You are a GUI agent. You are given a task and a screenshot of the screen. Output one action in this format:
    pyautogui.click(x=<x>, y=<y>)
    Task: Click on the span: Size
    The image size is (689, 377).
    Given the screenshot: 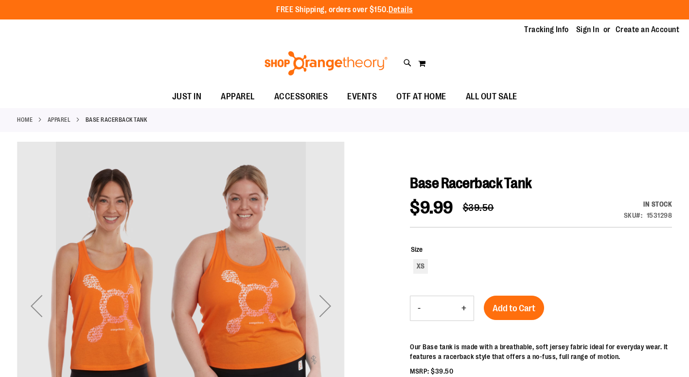 What is the action you would take?
    pyautogui.click(x=417, y=249)
    